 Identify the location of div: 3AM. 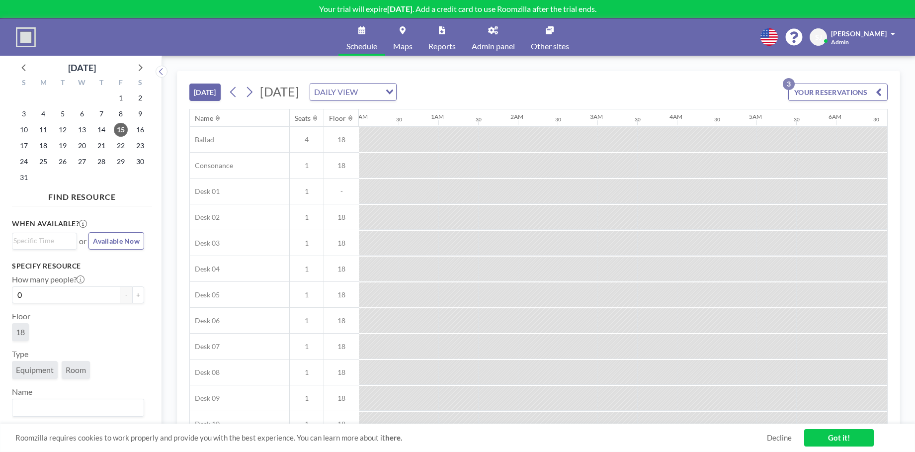
(597, 116).